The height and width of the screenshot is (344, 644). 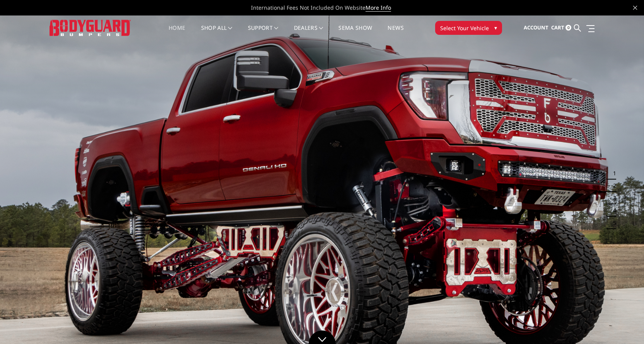 What do you see at coordinates (378, 7) in the screenshot?
I see `a: More Info` at bounding box center [378, 7].